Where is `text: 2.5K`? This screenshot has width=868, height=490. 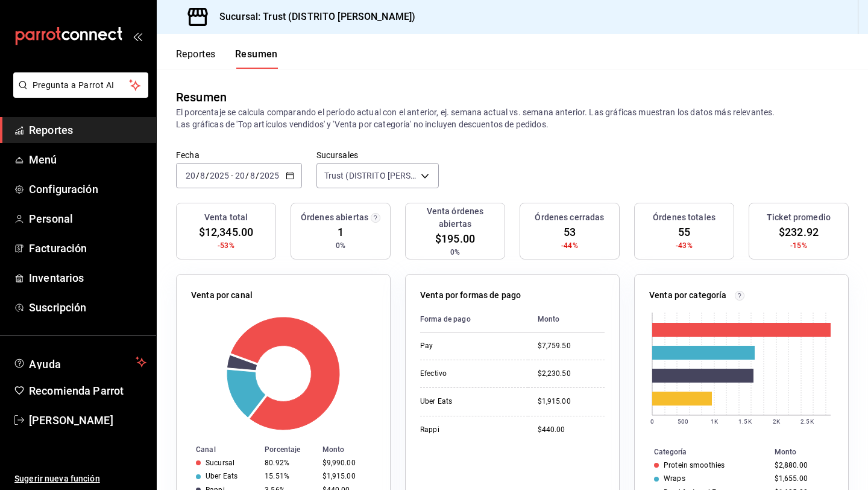 text: 2.5K is located at coordinates (807, 421).